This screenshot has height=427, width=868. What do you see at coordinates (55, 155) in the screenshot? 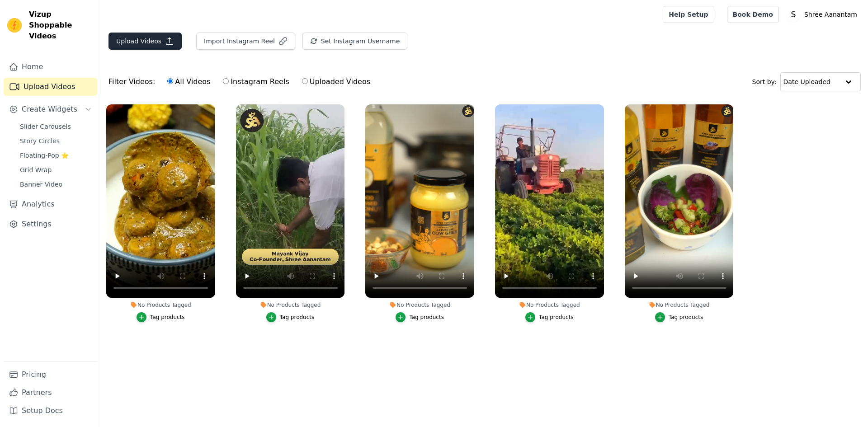
I see `a: Floating-Pop ⭐` at bounding box center [55, 155].